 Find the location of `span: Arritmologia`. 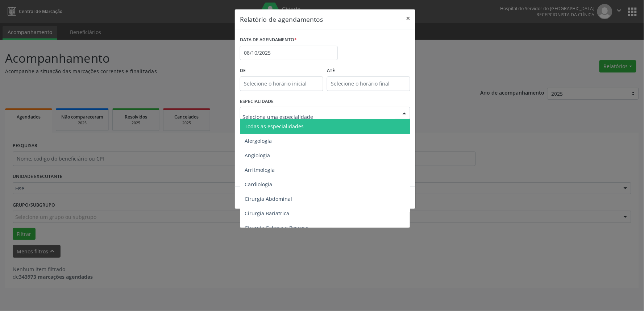

span: Arritmologia is located at coordinates (259, 169).